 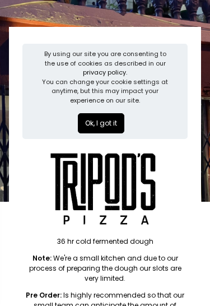 I want to click on b: Pre Order:, so click(x=44, y=295).